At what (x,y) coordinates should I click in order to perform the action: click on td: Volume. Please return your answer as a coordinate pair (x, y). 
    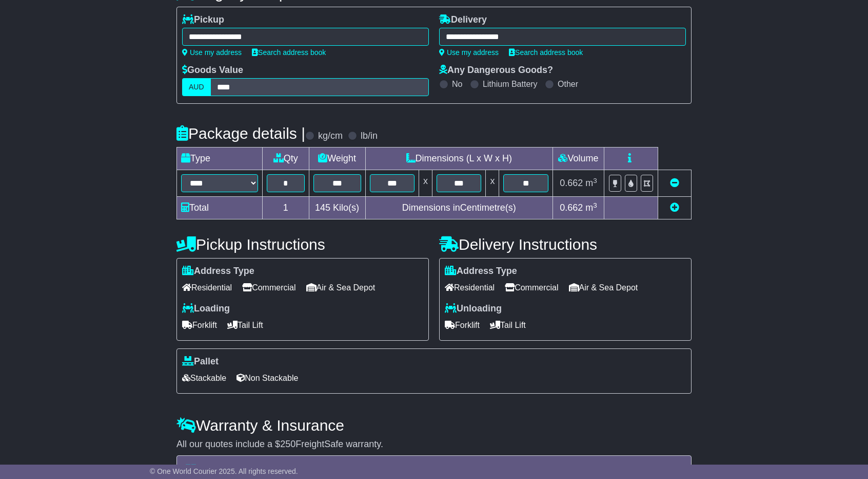
    Looking at the image, I should click on (578, 159).